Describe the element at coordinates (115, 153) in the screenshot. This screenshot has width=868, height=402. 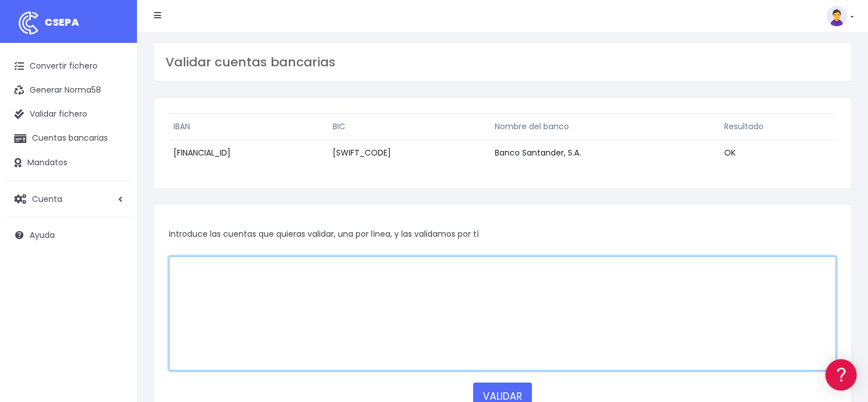
I see `a: Formatos` at that location.